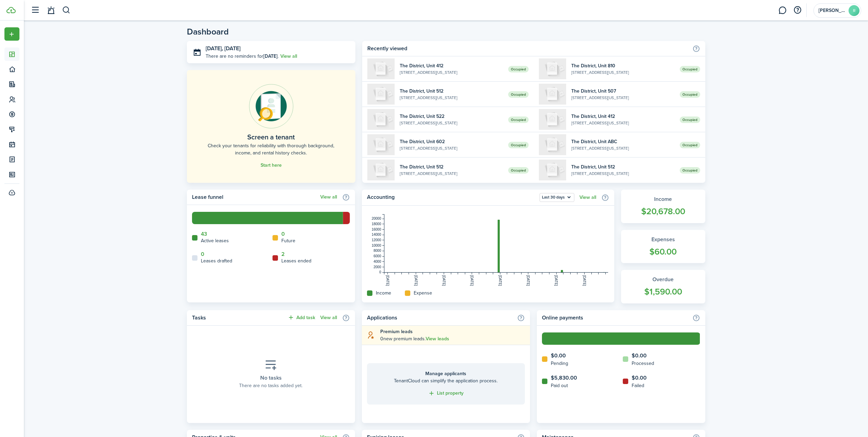  What do you see at coordinates (377, 218) in the screenshot?
I see `tspan: 20000` at bounding box center [377, 218].